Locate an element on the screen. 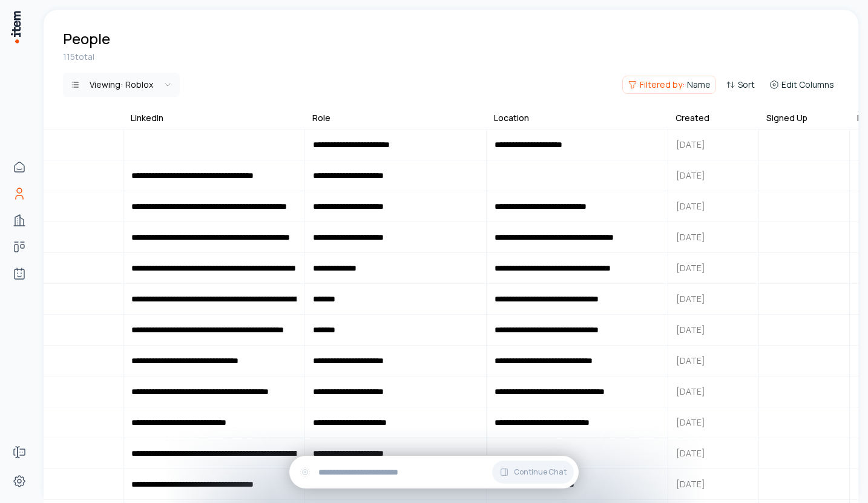 This screenshot has width=868, height=503. div: Continue Chat is located at coordinates (434, 472).